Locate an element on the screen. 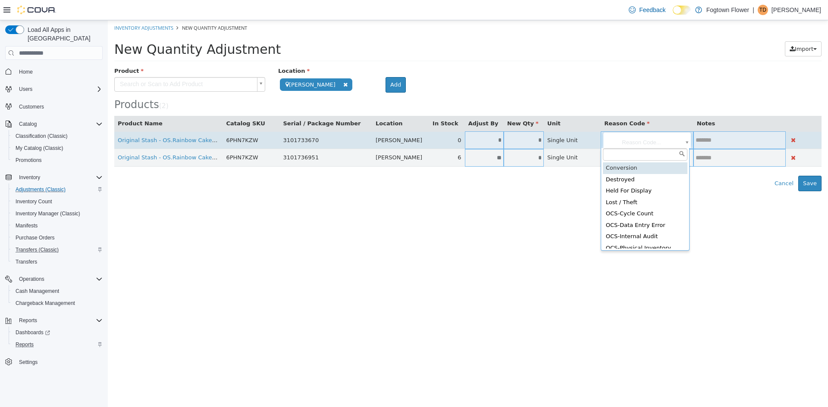 The width and height of the screenshot is (828, 407). span: Home is located at coordinates (59, 71).